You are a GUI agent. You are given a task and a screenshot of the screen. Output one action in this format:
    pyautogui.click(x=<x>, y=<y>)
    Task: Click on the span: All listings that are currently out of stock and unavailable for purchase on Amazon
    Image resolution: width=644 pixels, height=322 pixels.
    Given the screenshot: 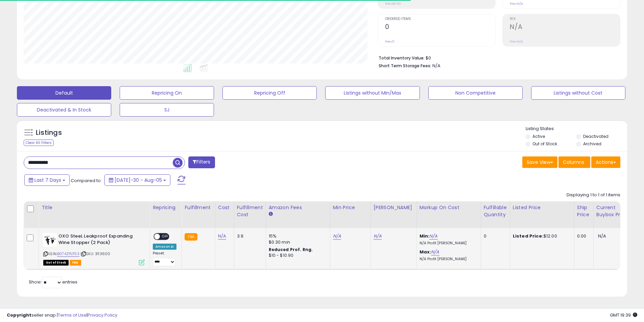 What is the action you would take?
    pyautogui.click(x=56, y=262)
    